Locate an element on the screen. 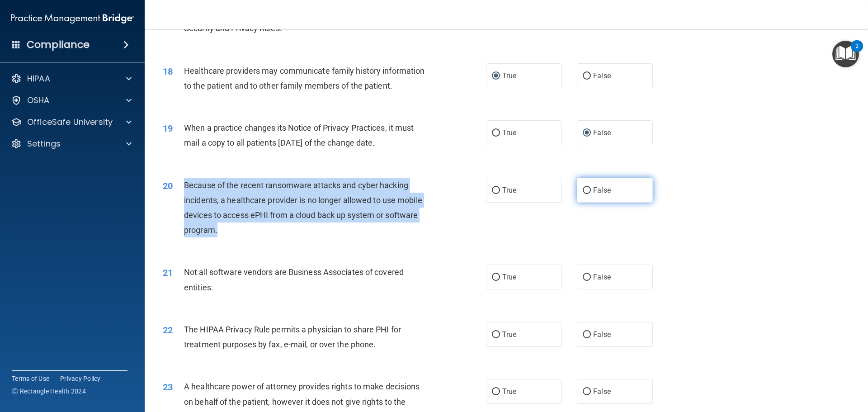  span: 21 is located at coordinates (168, 273).